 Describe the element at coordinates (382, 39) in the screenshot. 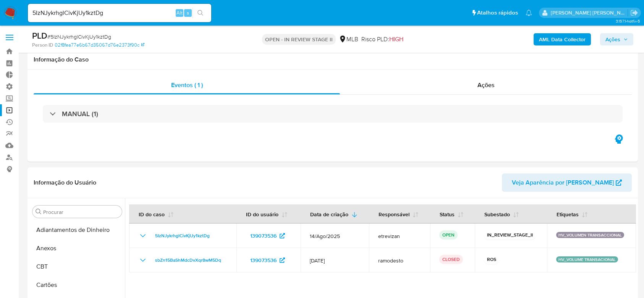

I see `span: Risco PLD:` at that location.